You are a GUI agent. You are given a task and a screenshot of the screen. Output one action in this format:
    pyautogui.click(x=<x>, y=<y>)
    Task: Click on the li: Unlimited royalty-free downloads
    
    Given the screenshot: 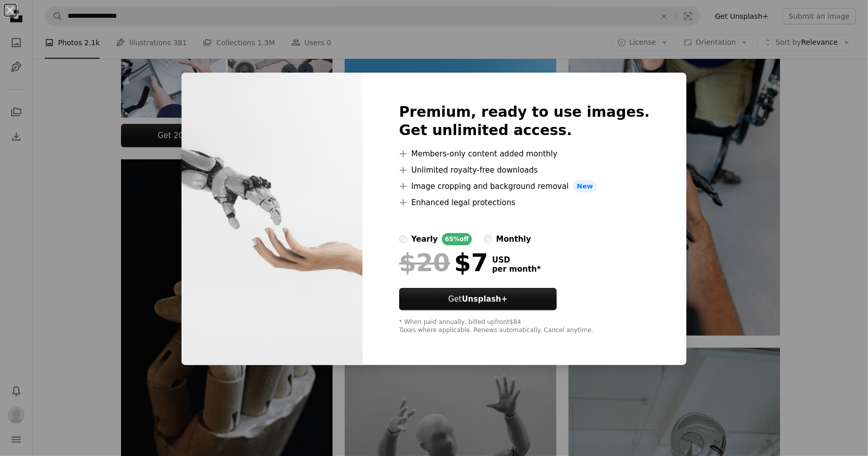 What is the action you would take?
    pyautogui.click(x=524, y=170)
    